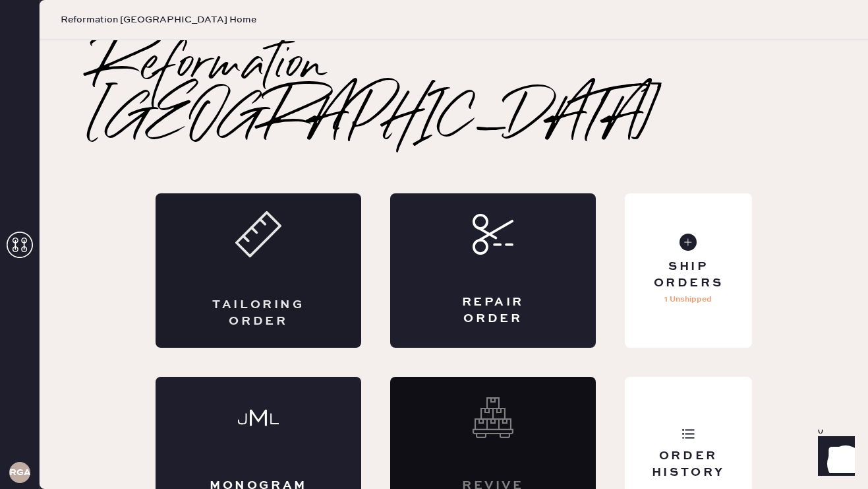 This screenshot has width=868, height=489. I want to click on div: Order History, so click(688, 465).